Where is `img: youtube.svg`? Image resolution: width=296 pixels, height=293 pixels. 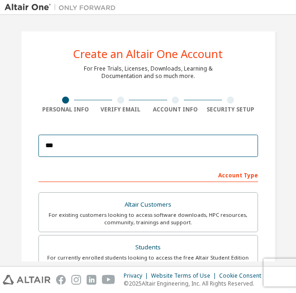 img: youtube.svg is located at coordinates (108, 279).